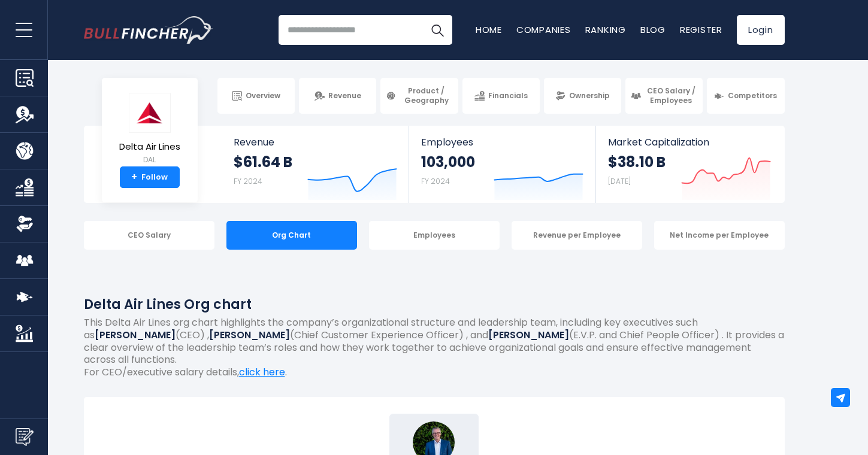 This screenshot has height=455, width=868. Describe the element at coordinates (590, 96) in the screenshot. I see `span: Ownership` at that location.